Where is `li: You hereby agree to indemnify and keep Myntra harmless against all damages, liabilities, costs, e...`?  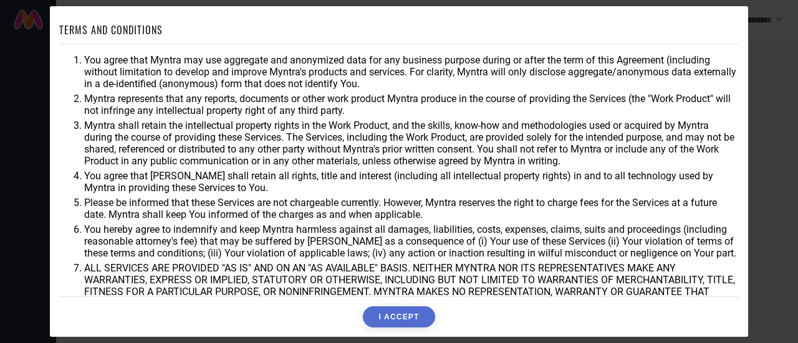 li: You hereby agree to indemnify and keep Myntra harmless against all damages, liabilities, costs, e... is located at coordinates (411, 241).